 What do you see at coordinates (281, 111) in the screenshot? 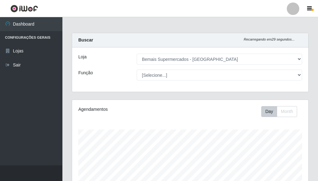
I see `div: Toolbar with button groups` at bounding box center [281, 111].